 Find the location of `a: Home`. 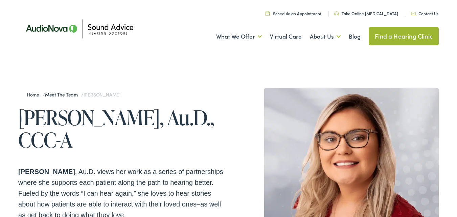

a: Home is located at coordinates (35, 94).